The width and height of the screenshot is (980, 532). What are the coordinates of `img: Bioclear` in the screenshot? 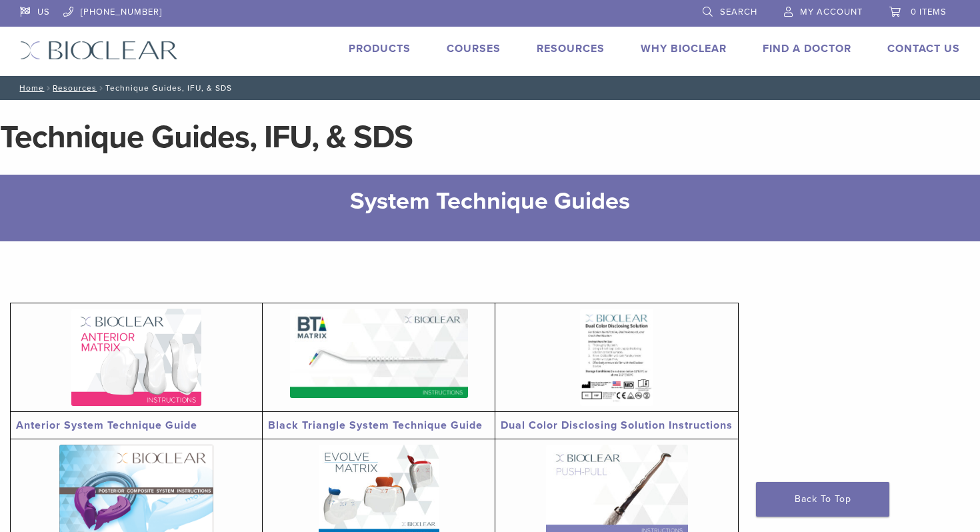 It's located at (99, 50).